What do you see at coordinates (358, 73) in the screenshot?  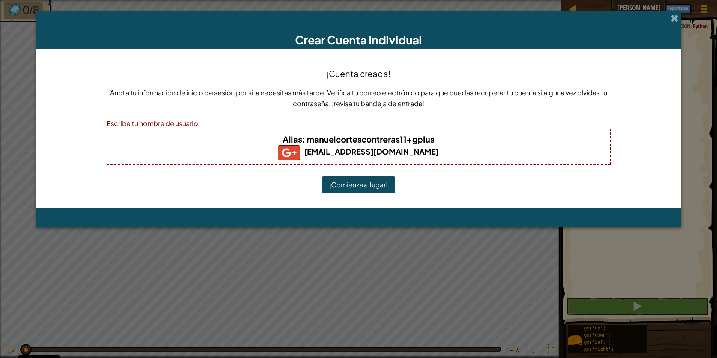 I see `h4: ¡Cuenta creada!` at bounding box center [358, 73].